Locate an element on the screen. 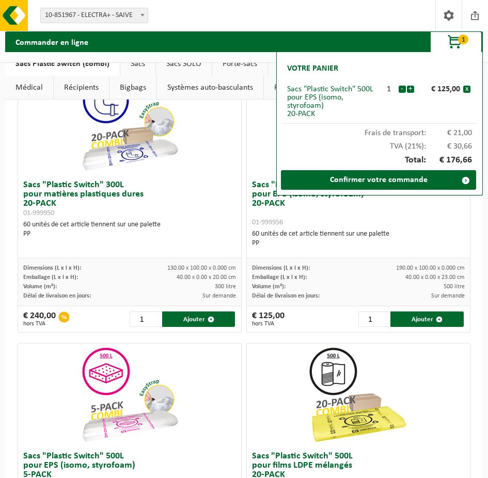 Image resolution: width=488 pixels, height=478 pixels. img: 01-999955 is located at coordinates (130, 395).